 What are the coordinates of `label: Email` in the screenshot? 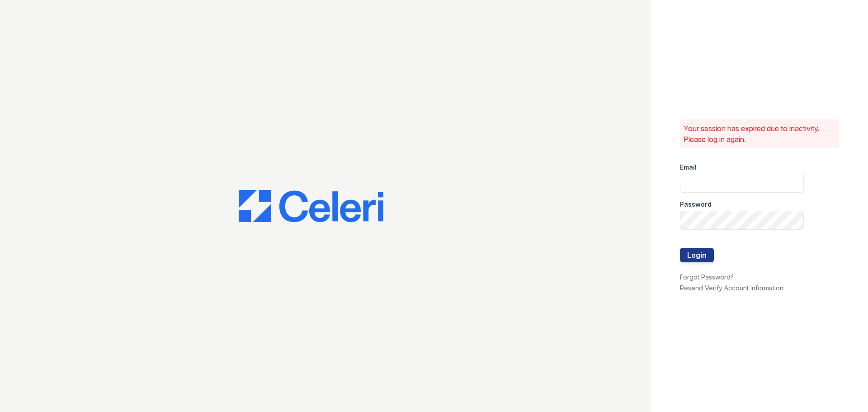 It's located at (688, 167).